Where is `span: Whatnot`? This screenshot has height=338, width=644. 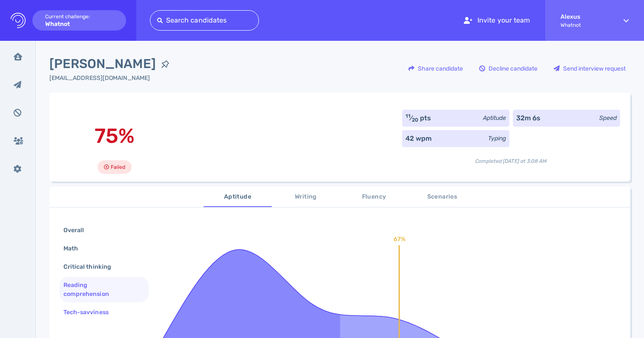 span: Whatnot is located at coordinates (584, 25).